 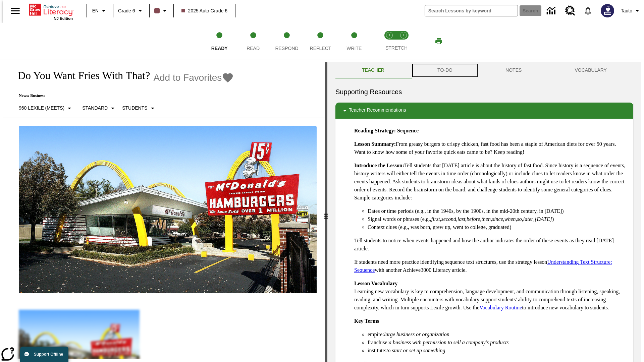 What do you see at coordinates (168, 210) in the screenshot?
I see `img: One of the first McDonald's stores, with the iconic red sign and golden arches.` at bounding box center [168, 210].